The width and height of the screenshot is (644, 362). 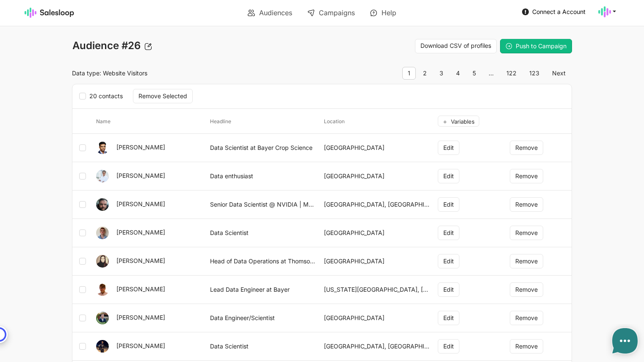 I want to click on span: Audience #26, so click(x=106, y=45).